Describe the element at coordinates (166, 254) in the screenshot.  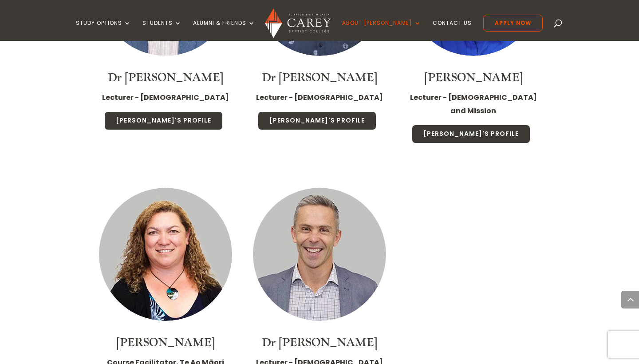
I see `a: Staff Thumbnail - Denise Tims` at that location.